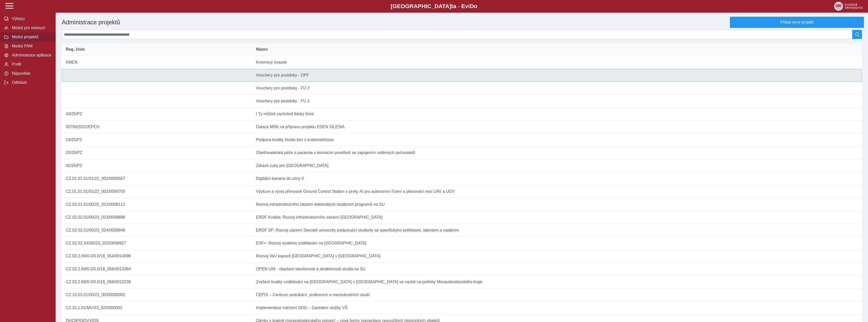 Image resolution: width=868 pixels, height=322 pixels. Describe the element at coordinates (157, 62) in the screenshot. I see `td: KMEN` at that location.